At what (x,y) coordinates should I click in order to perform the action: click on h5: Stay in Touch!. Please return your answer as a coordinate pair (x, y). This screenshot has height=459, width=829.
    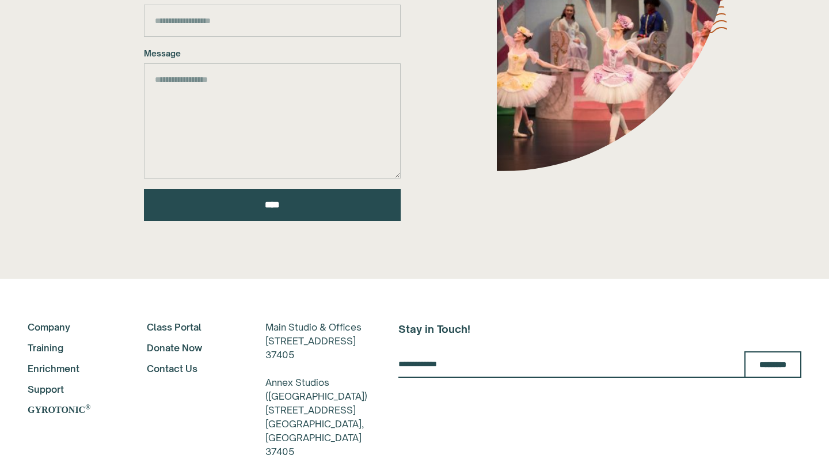
    Looking at the image, I should click on (600, 329).